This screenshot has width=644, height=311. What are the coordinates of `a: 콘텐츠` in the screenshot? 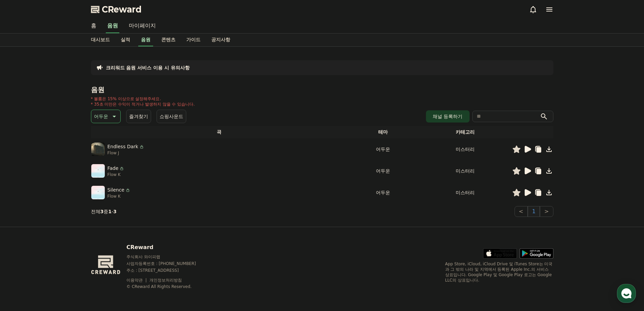 It's located at (168, 40).